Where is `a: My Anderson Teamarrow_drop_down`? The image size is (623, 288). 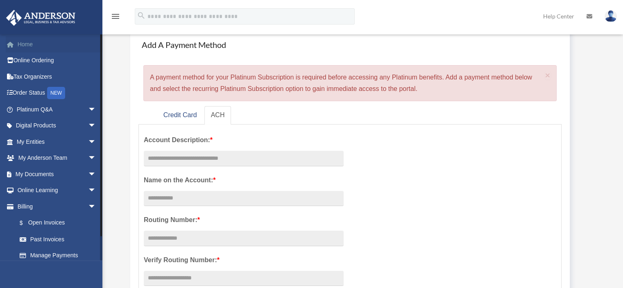 a: My Anderson Teamarrow_drop_down is located at coordinates (57, 158).